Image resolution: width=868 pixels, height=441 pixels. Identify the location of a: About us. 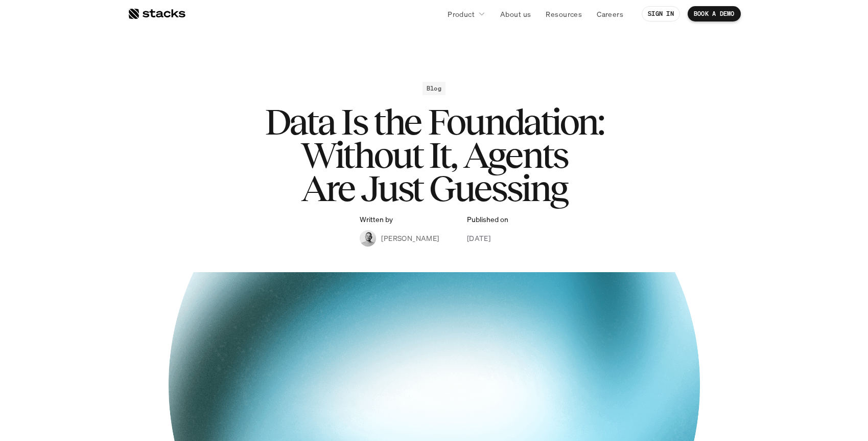
(516, 14).